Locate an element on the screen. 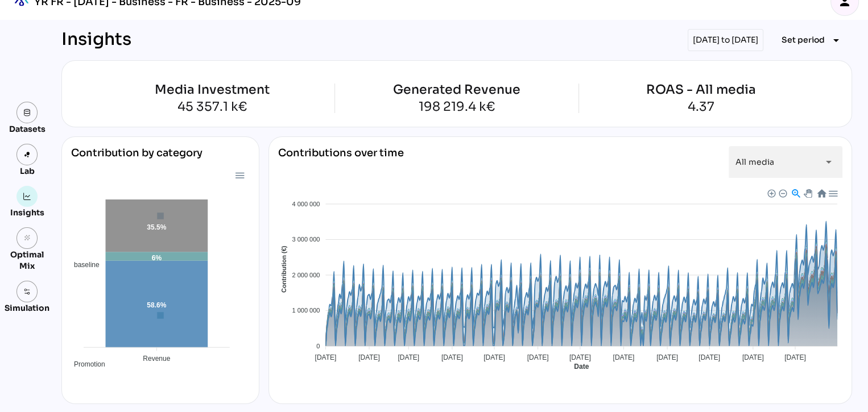 This screenshot has height=412, width=868. div: Optimal Mix is located at coordinates (27, 261).